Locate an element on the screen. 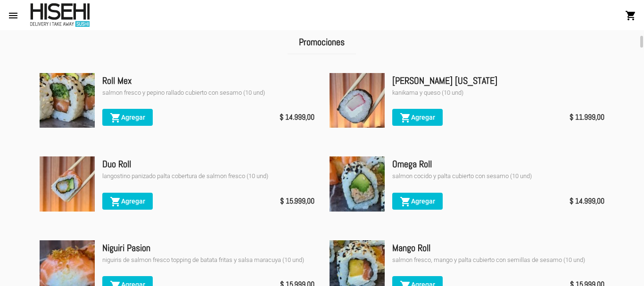 This screenshot has width=644, height=286. div: Omega Roll is located at coordinates (498, 164).